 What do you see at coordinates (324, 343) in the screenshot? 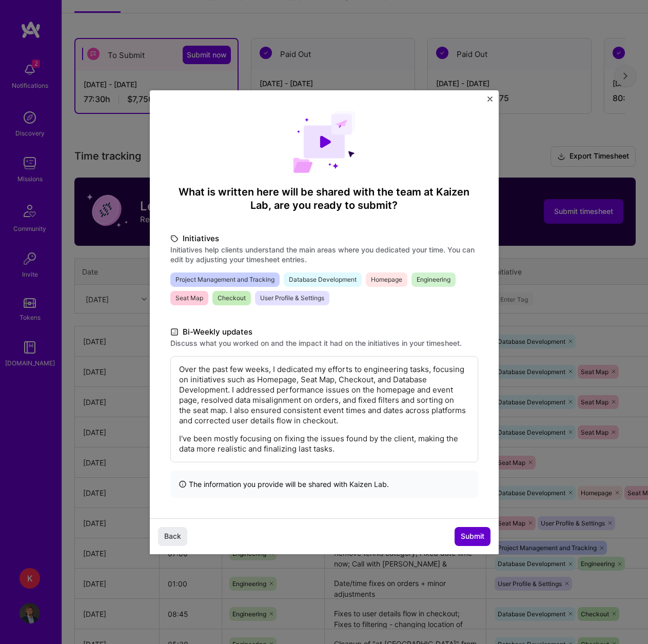
I see `label: Discuss what you worked on and the impact it had on the initiatives in your timesheet.` at bounding box center [324, 343].